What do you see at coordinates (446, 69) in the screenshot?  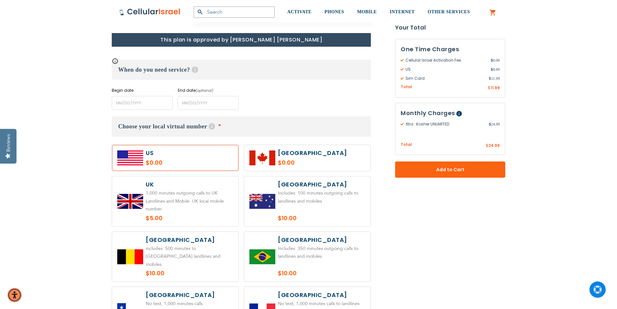 I see `span: US` at bounding box center [446, 69].